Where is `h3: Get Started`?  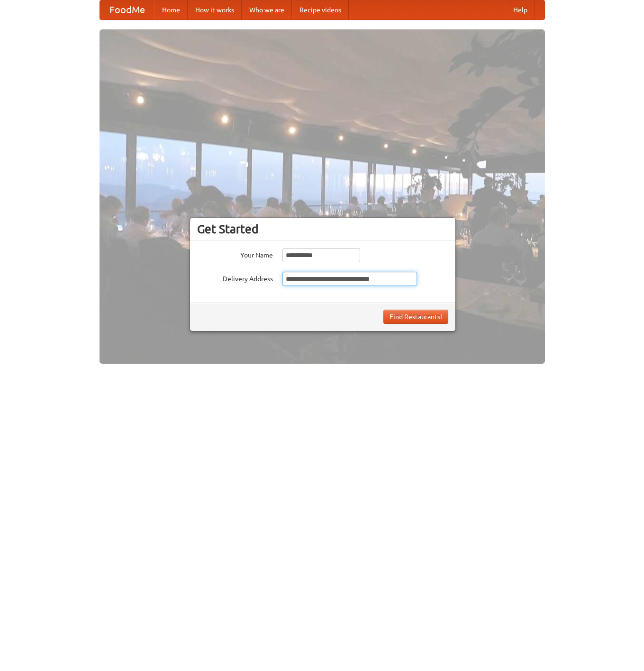 h3: Get Started is located at coordinates (323, 228).